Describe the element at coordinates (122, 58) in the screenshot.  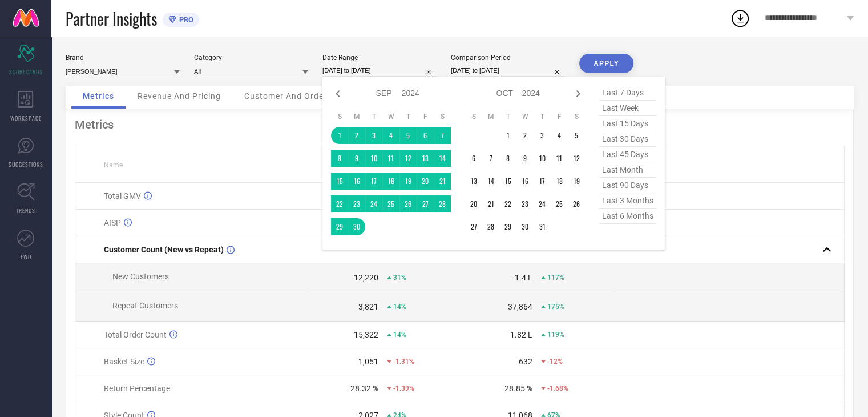
I see `div: Brand` at that location.